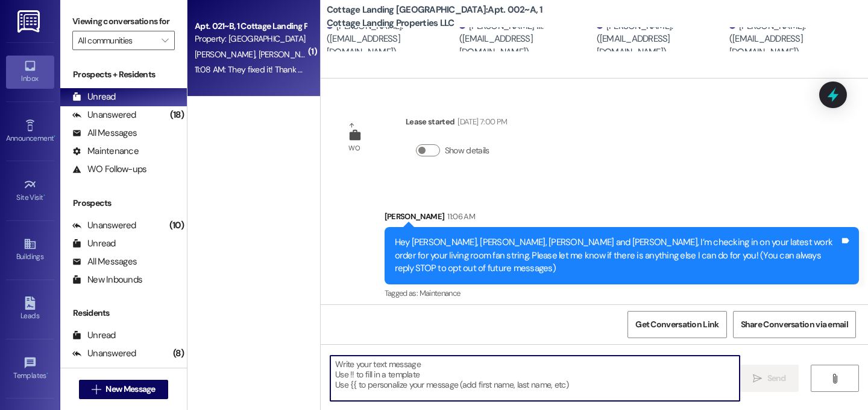 The width and height of the screenshot is (868, 410). I want to click on span: Send, so click(777, 377).